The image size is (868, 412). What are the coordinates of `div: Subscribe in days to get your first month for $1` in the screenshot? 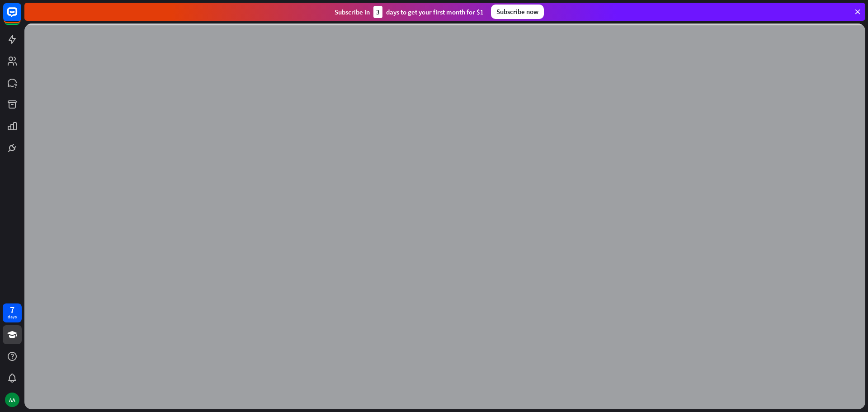 It's located at (409, 12).